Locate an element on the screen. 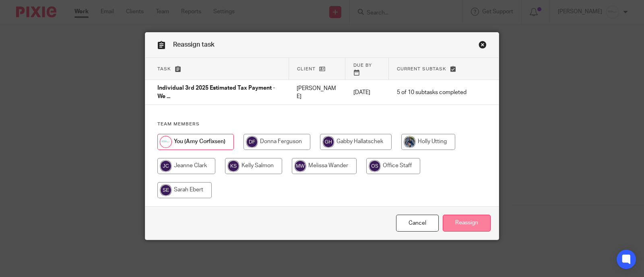  input: Reassign is located at coordinates (467, 223).